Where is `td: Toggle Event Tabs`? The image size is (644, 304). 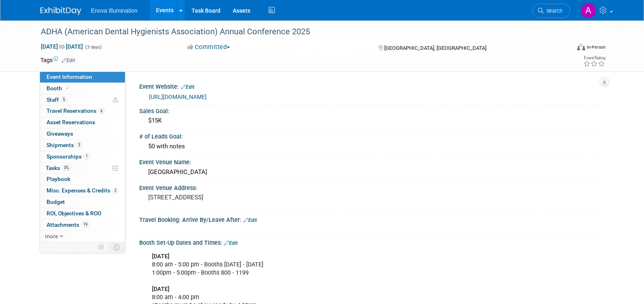
td: Toggle Event Tabs is located at coordinates (117, 247).